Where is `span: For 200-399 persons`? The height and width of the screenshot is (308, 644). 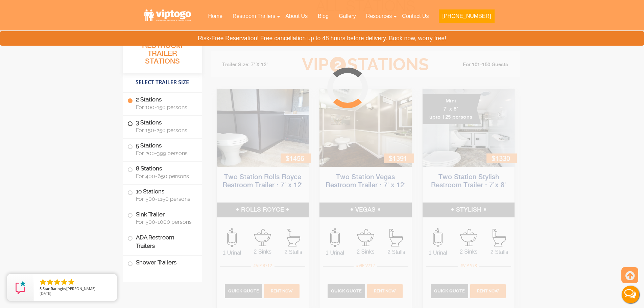 span: For 200-399 persons is located at coordinates (165, 153).